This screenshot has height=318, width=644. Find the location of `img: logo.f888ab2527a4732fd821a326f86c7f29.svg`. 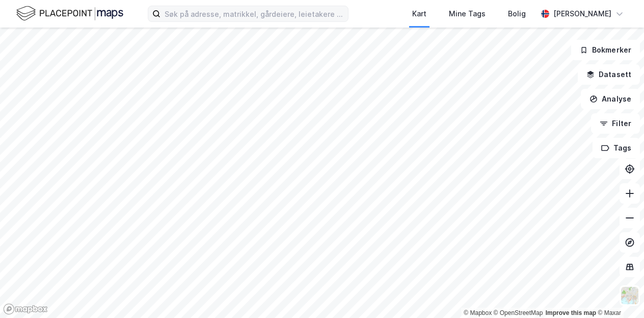

img: logo.f888ab2527a4732fd821a326f86c7f29.svg is located at coordinates (70, 13).